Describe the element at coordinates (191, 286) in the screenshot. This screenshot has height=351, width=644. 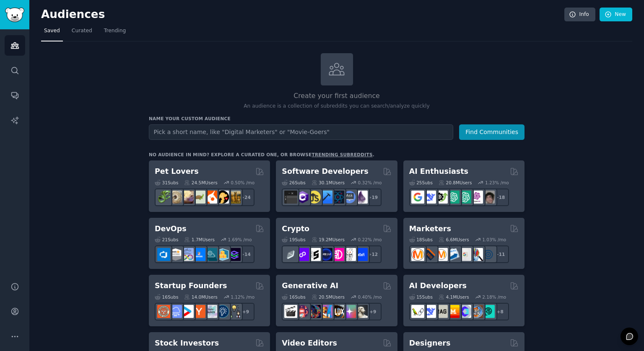
I see `h2: Startup Founders` at that location.